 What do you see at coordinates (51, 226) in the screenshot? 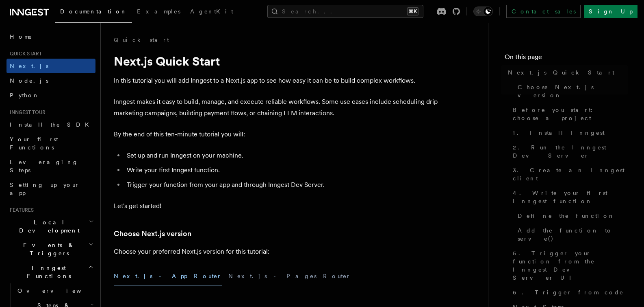
I see `button: Local Development` at bounding box center [51, 226].